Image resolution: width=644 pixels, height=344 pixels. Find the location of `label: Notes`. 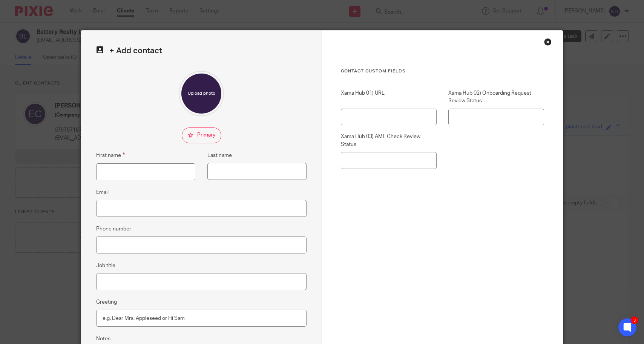

label: Notes is located at coordinates (103, 339).